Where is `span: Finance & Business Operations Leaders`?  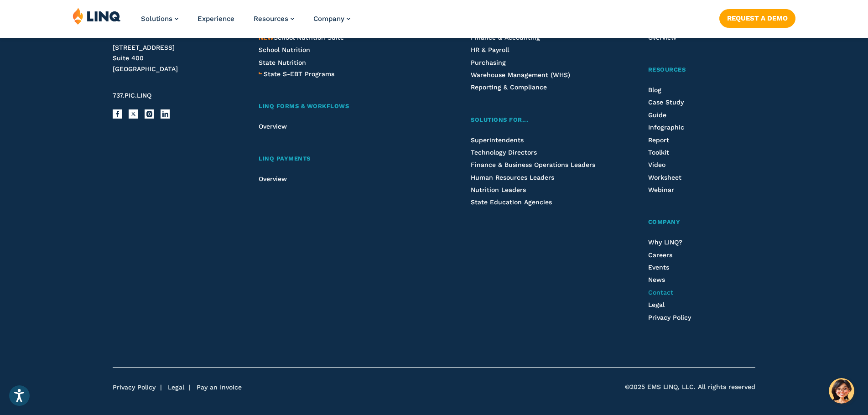
span: Finance & Business Operations Leaders is located at coordinates (533, 164).